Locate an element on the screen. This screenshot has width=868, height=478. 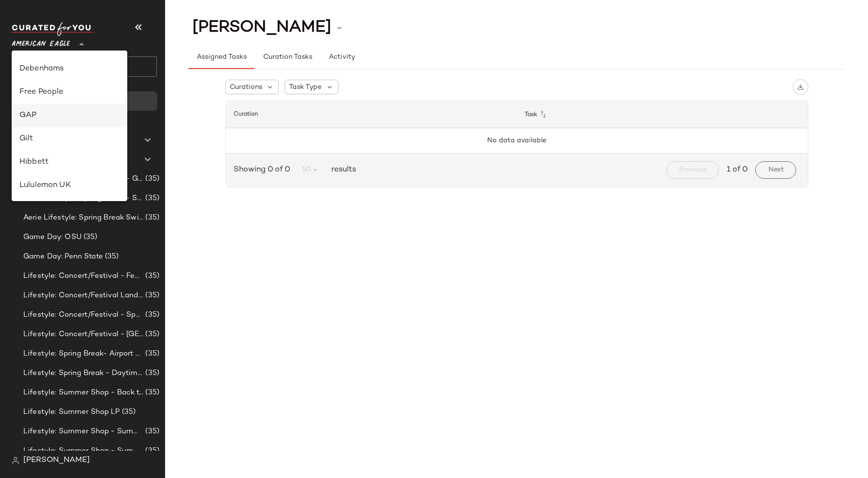
span: Lifestyle: Summer Shop LP is located at coordinates (71, 412).